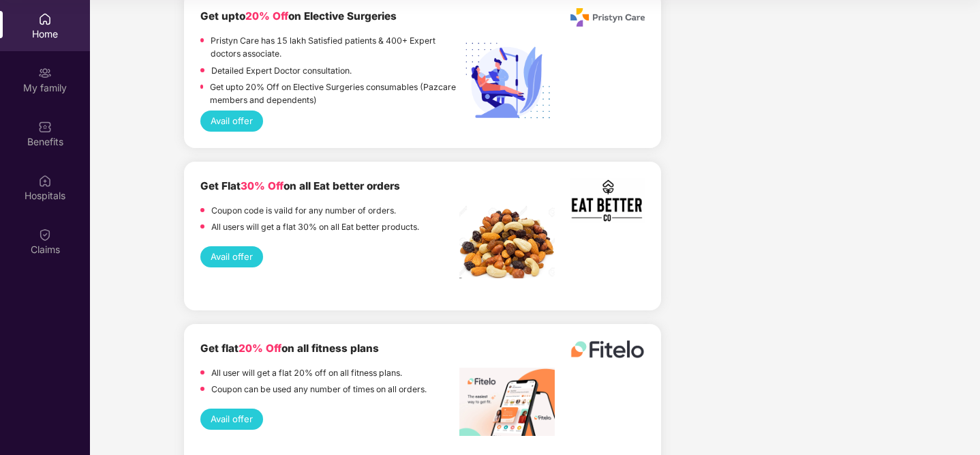 Image resolution: width=980 pixels, height=455 pixels. Describe the element at coordinates (45, 180) in the screenshot. I see `img: svg+xml;base64,PHN2ZyBpZD0iSG9zcGl0YWxzIiB4bWxucz0iaHR0cDovL3d3dy53My5vcmcvMjAwMC9zdmciIHdpZHRoPS...` at that location.